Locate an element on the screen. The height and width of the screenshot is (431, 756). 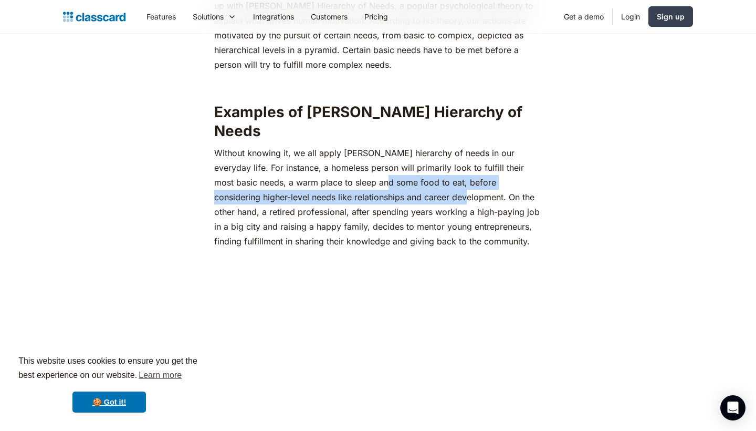
a: home is located at coordinates (94, 17).